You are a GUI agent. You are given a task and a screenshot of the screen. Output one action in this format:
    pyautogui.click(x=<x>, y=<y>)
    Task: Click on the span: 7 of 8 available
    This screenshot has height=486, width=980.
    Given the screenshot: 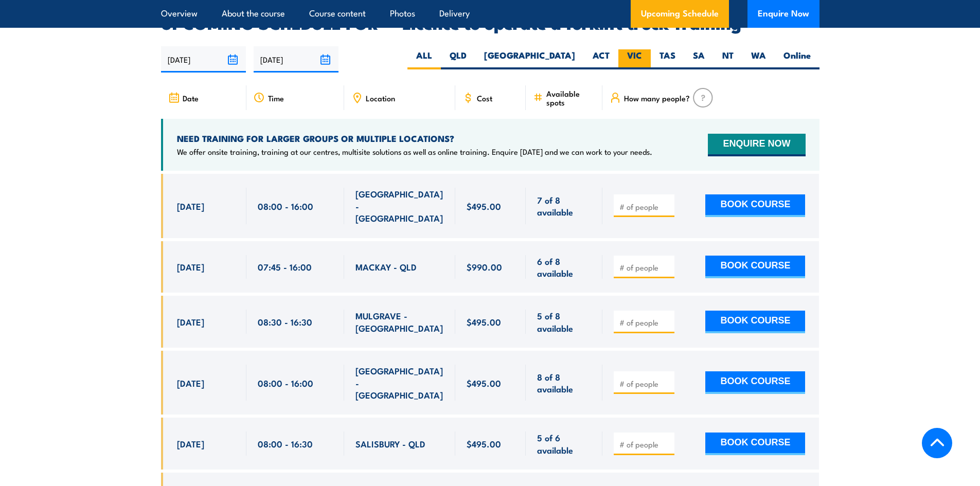 What is the action you would take?
    pyautogui.click(x=563, y=206)
    